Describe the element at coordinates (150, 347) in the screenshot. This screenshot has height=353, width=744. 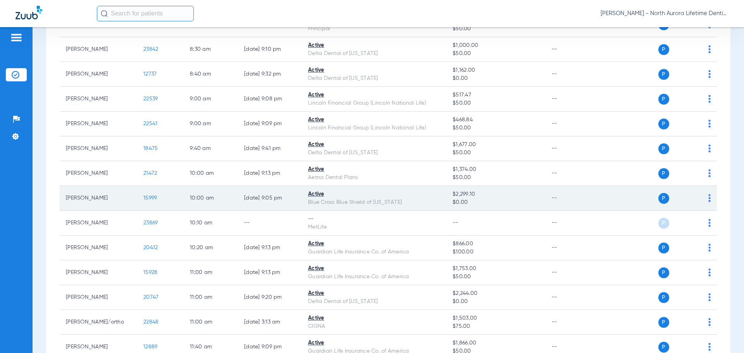
I see `span: 12889` at that location.